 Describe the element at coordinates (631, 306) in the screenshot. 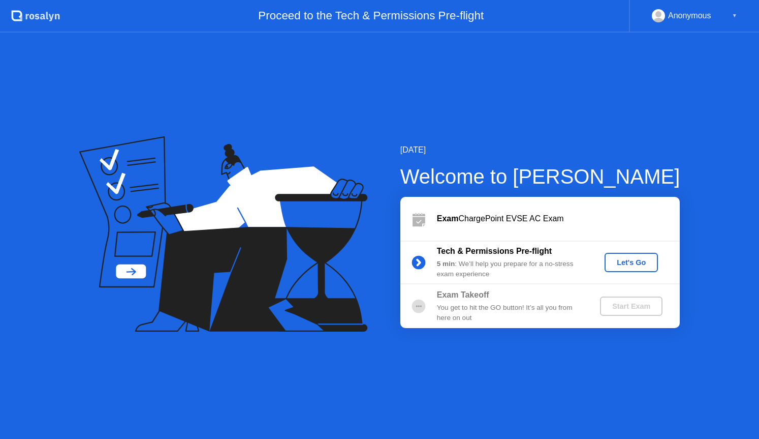

I see `button: Start Exam` at that location.